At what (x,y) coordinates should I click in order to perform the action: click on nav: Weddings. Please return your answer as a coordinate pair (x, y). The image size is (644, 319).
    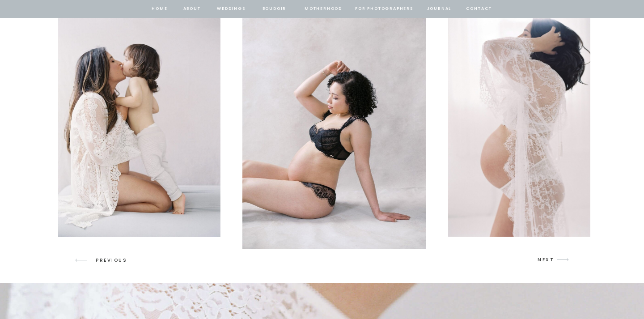
    Looking at the image, I should click on (231, 9).